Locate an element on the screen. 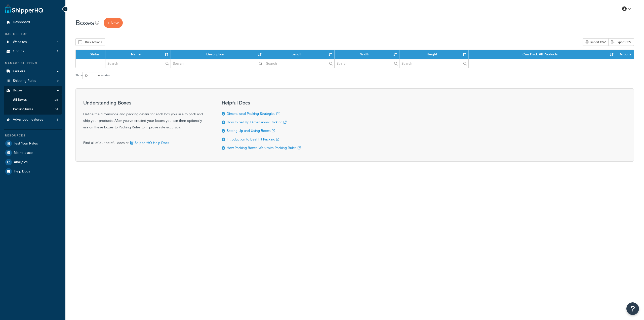 This screenshot has height=320, width=644. a: Export CSV is located at coordinates (621, 42).